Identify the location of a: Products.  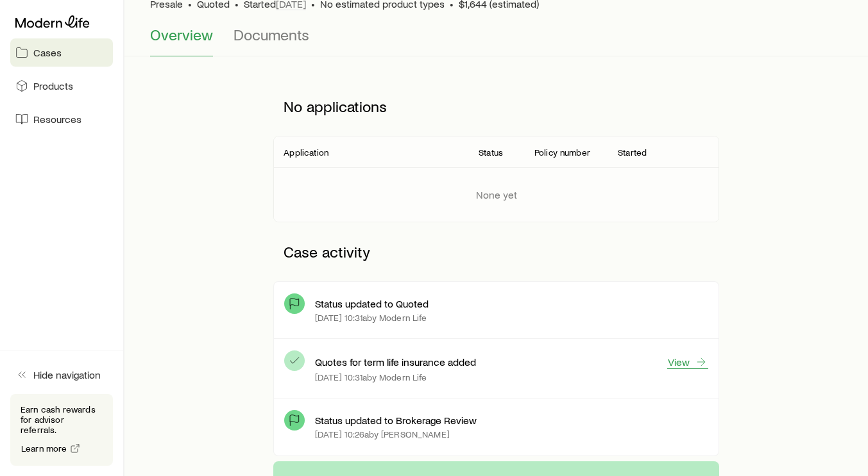
(62, 86).